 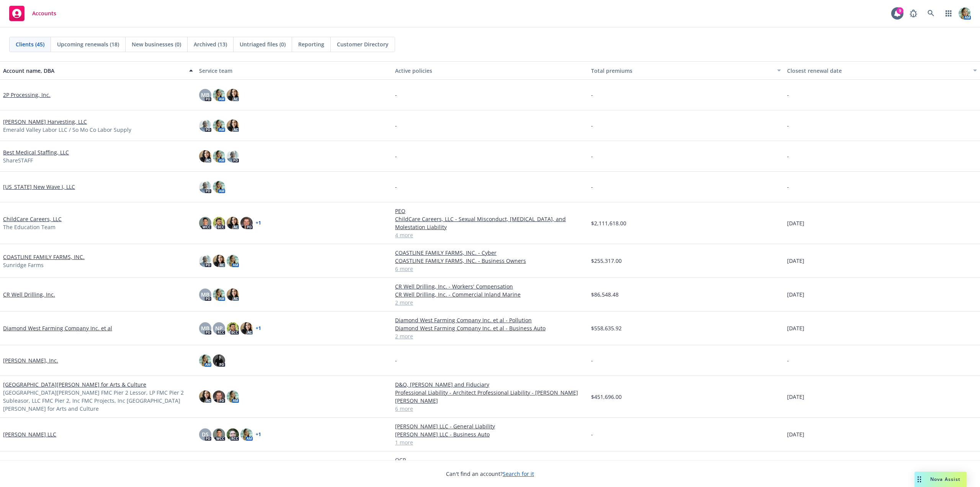 What do you see at coordinates (490, 235) in the screenshot?
I see `a: 4 more` at bounding box center [490, 235].